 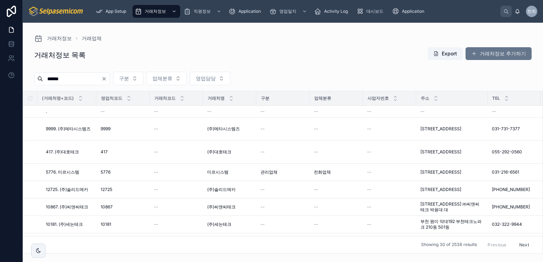 What do you see at coordinates (507, 152) in the screenshot?
I see `span: 055-292-0560` at bounding box center [507, 152].